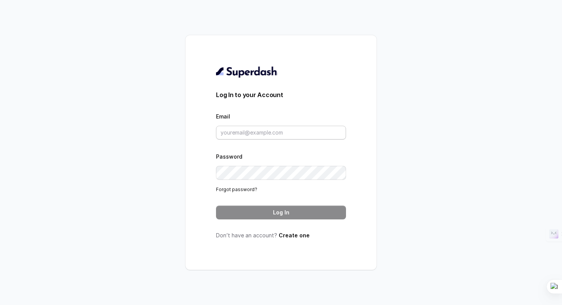  What do you see at coordinates (281, 133) in the screenshot?
I see `input: youremail@example.com` at bounding box center [281, 133].